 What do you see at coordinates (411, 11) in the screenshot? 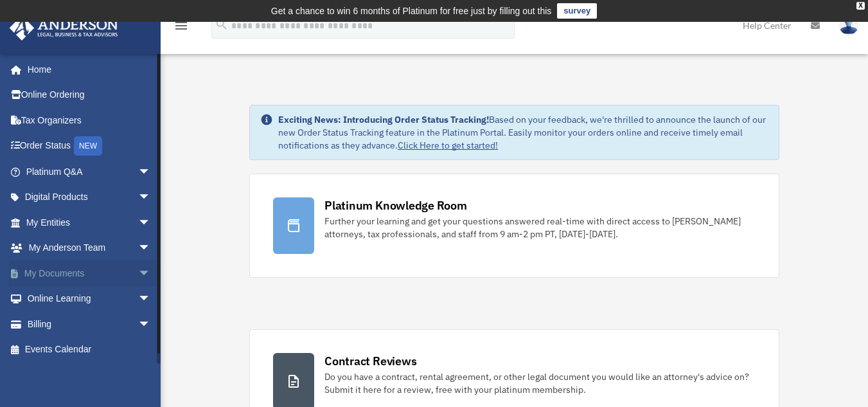
I see `div: Get a chance to win 6 months of Platinum for free just by filling out this` at bounding box center [411, 11].